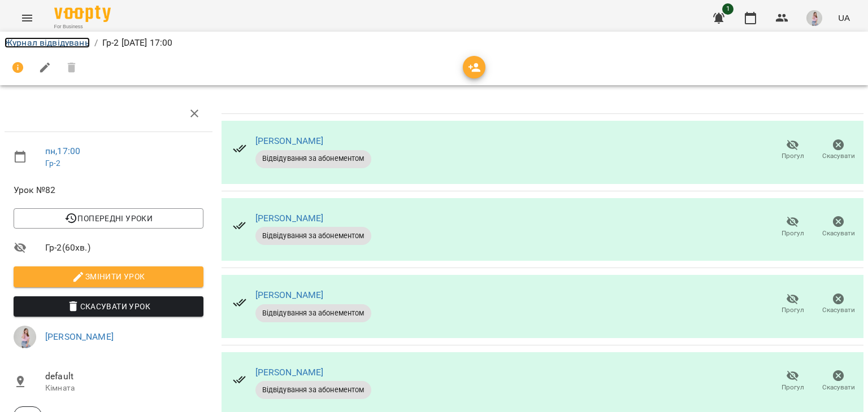  I want to click on span: Скасувати Урок, so click(108, 307).